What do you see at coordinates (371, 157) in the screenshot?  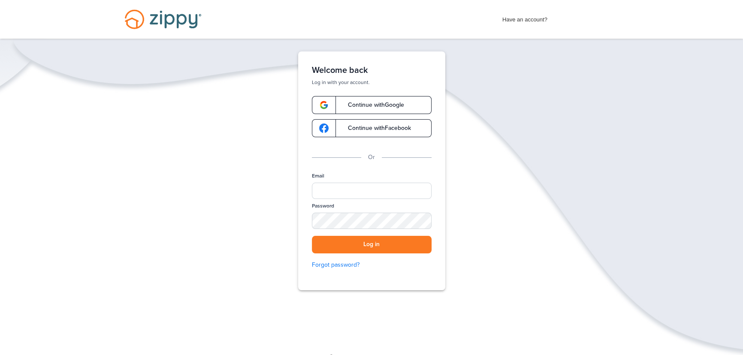 I see `p: Or` at bounding box center [371, 157].